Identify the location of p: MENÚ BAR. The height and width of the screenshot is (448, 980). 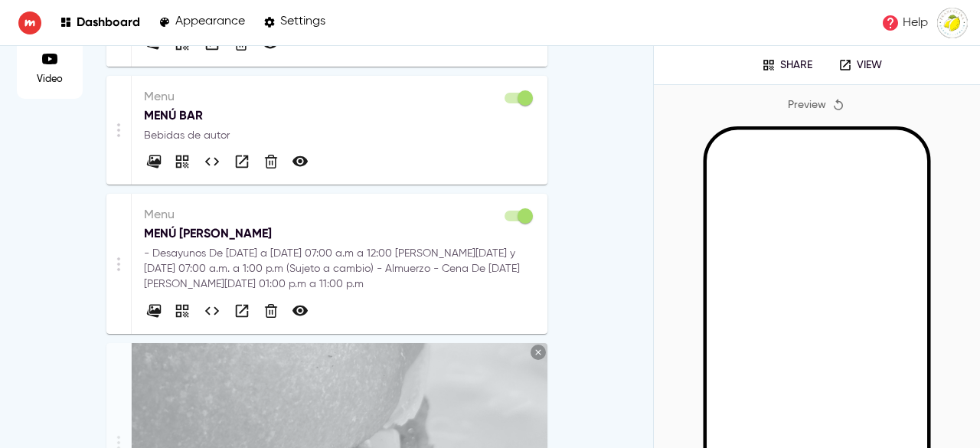
(339, 116).